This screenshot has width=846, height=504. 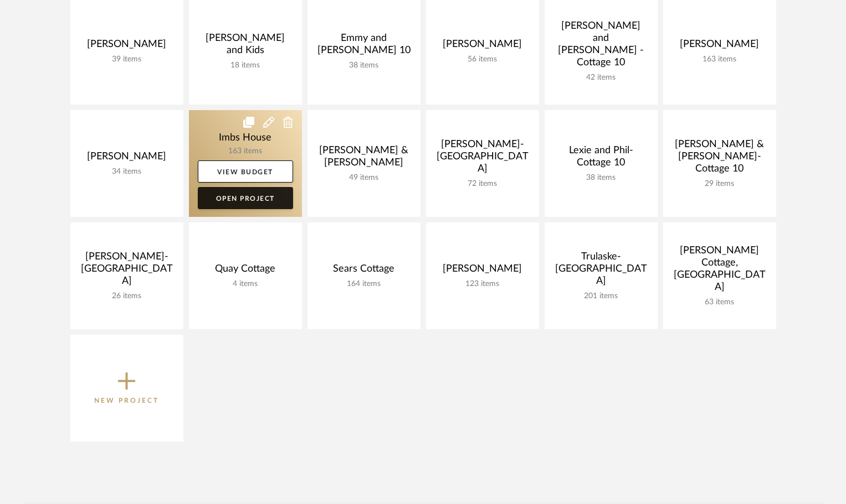 What do you see at coordinates (482, 284) in the screenshot?
I see `div: 123 items` at bounding box center [482, 284].